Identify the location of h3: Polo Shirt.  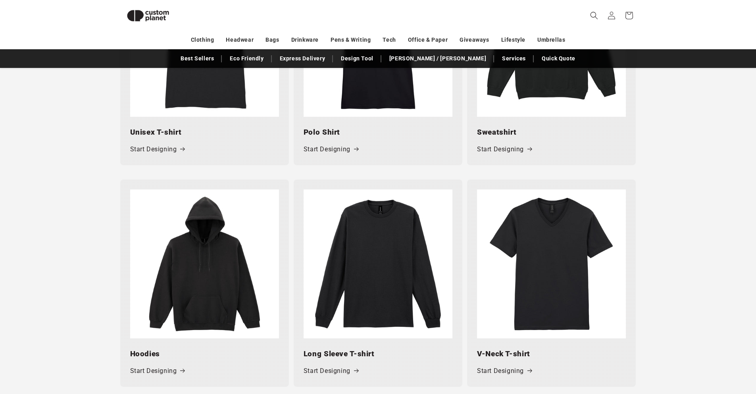
(378, 132).